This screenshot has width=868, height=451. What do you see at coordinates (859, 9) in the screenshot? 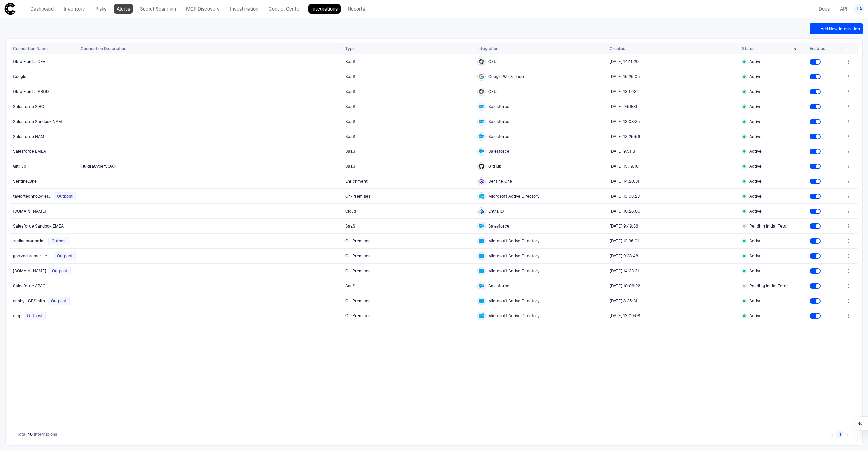
I see `span: LA` at bounding box center [859, 9].